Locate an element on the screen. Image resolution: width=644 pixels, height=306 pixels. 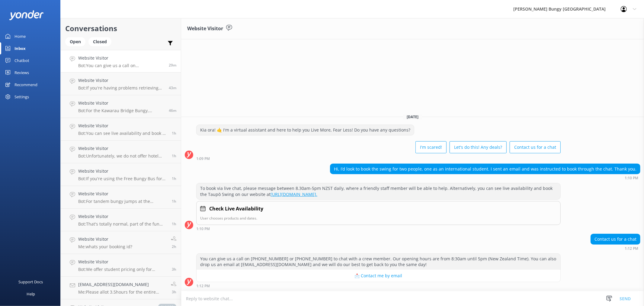
p: Bot: If you're using the Free Bungy Bus for an 11:20 catapult, the bus departure time is 11:20. P... is located at coordinates (123, 179).